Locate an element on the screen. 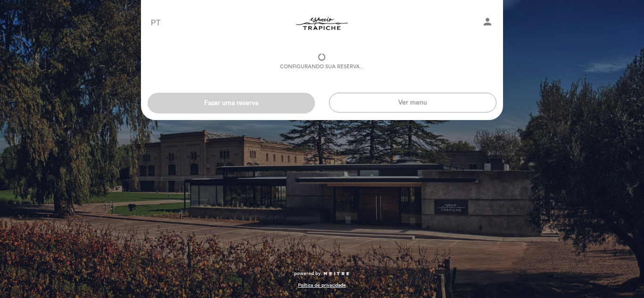 This screenshot has width=644, height=298. div: Configurando sua reserva... is located at coordinates (322, 67).